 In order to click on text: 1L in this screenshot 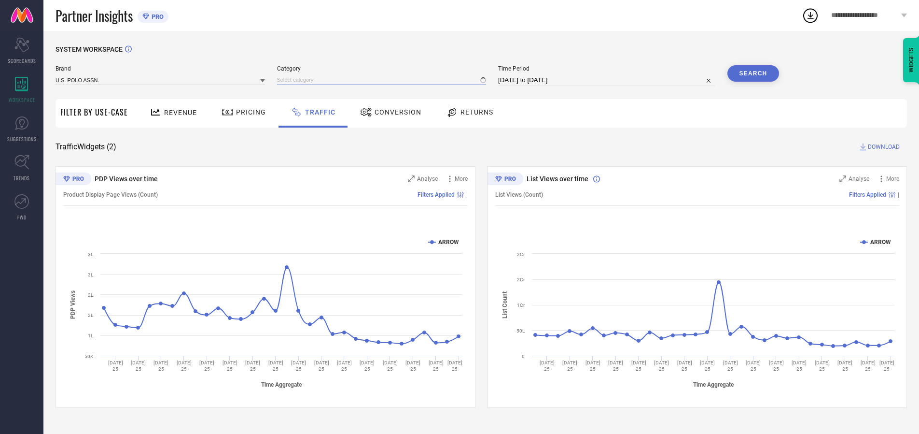, I will do `click(91, 335)`.